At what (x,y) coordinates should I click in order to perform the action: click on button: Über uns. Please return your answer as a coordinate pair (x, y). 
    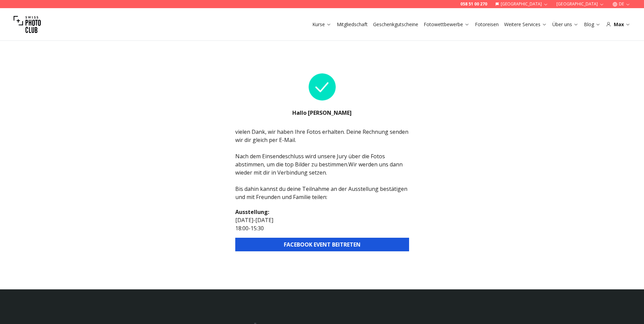
    Looking at the image, I should click on (566, 25).